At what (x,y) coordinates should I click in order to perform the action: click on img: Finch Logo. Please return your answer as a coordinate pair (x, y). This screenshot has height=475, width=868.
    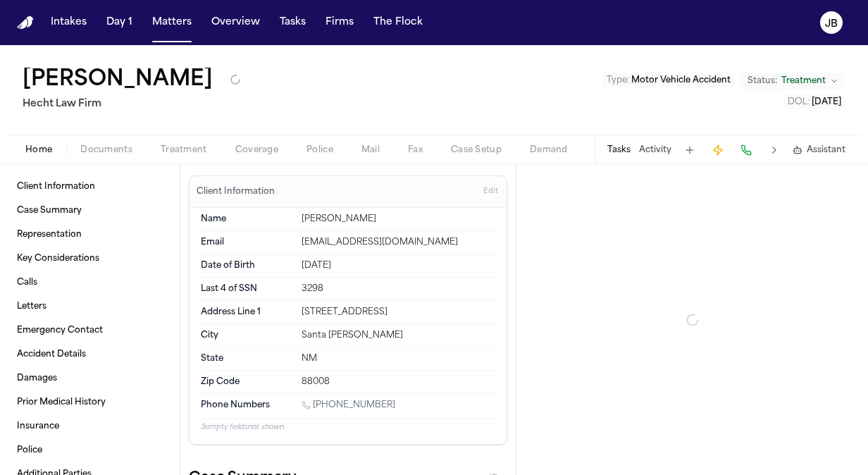
    Looking at the image, I should click on (25, 23).